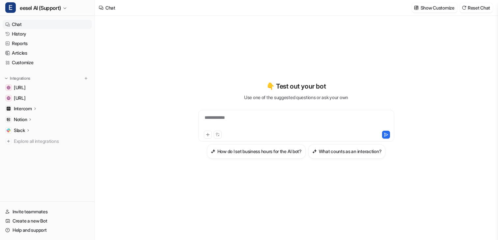 This screenshot has width=498, height=240. What do you see at coordinates (47, 212) in the screenshot?
I see `a: Invite teammates` at bounding box center [47, 212].